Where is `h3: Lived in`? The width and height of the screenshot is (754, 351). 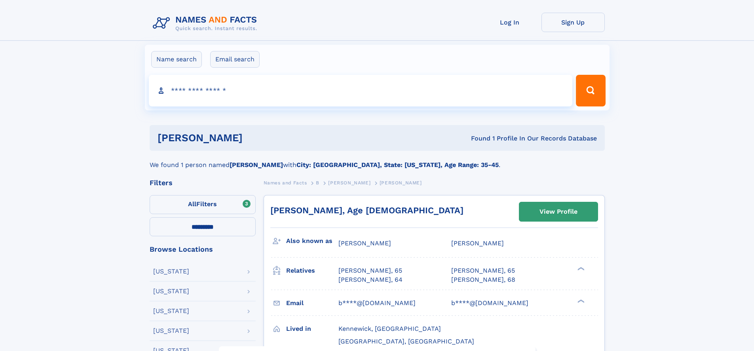
h3: Lived in is located at coordinates (312, 329).